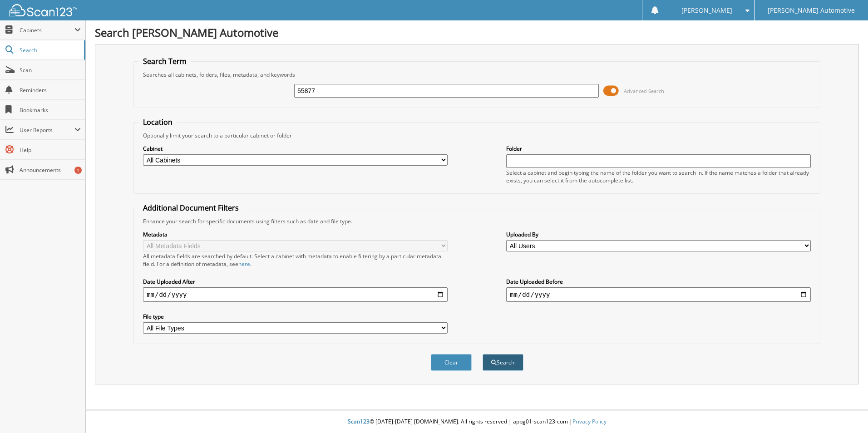 This screenshot has width=868, height=433. I want to click on label: Cabinet, so click(295, 148).